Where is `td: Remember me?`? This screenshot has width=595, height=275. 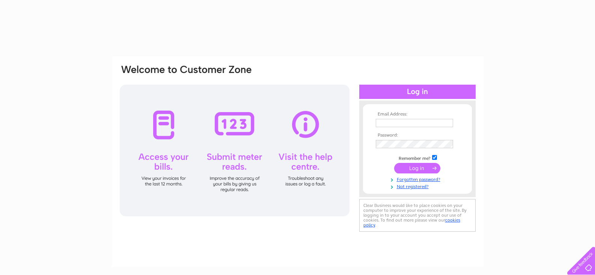 td: Remember me? is located at coordinates (418, 157).